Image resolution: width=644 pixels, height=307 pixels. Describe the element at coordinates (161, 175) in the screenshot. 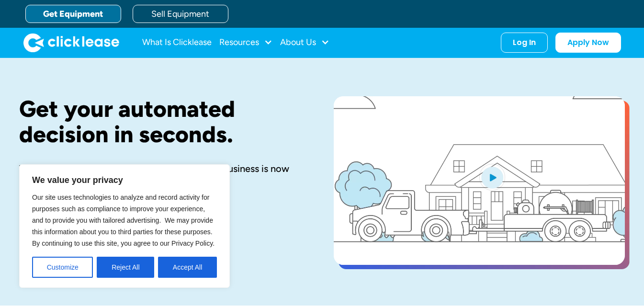

I see `div: The equipment you need to start or grow your business is now affordable with Clicklease.` at that location.